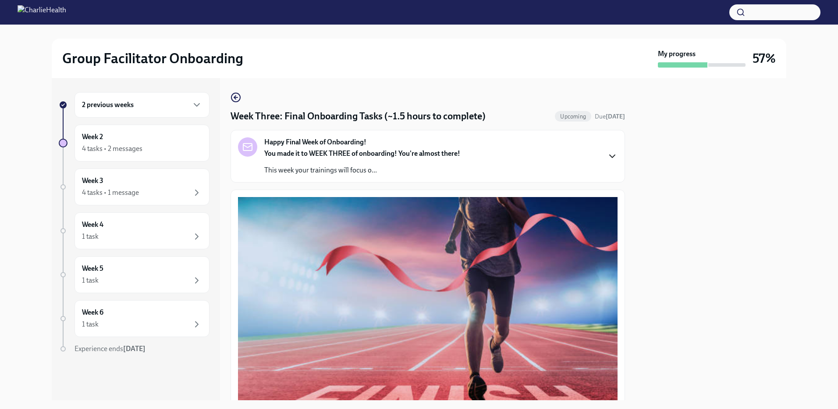 Image resolution: width=838 pixels, height=409 pixels. I want to click on strong: Happy Final Week of Onboarding!, so click(315, 142).